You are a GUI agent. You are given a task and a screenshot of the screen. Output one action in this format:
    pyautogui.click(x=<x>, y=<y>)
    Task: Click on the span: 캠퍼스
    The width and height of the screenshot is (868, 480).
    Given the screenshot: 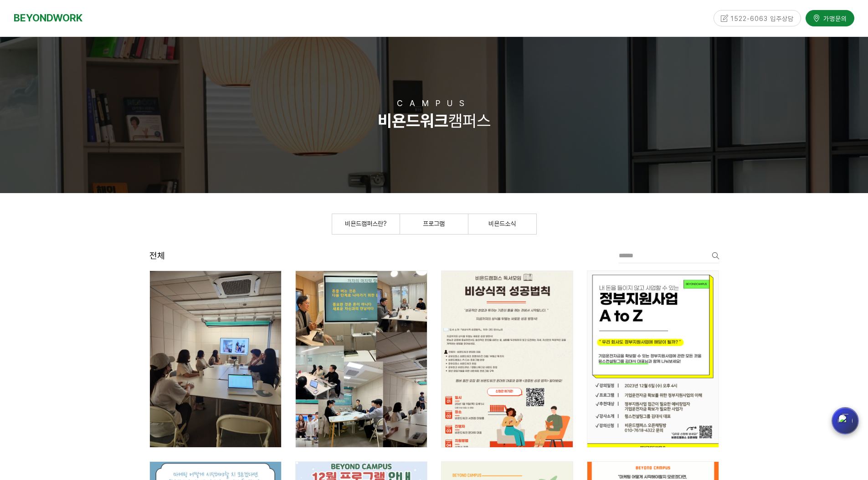 What is the action you would take?
    pyautogui.click(x=434, y=121)
    